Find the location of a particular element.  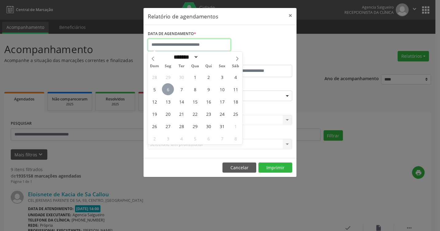

span: Novembro 1, 2025 is located at coordinates (235, 126).